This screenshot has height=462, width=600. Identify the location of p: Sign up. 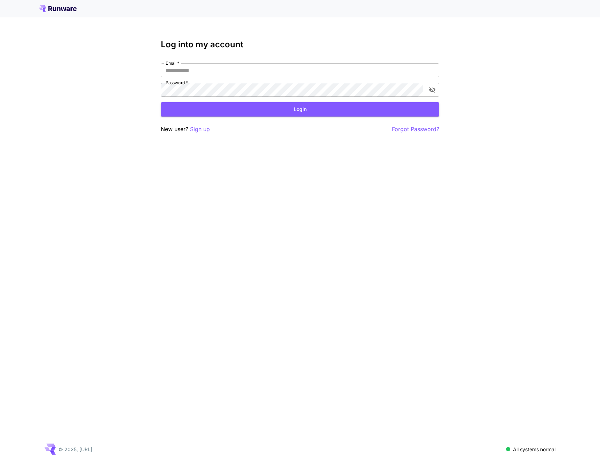
(200, 129).